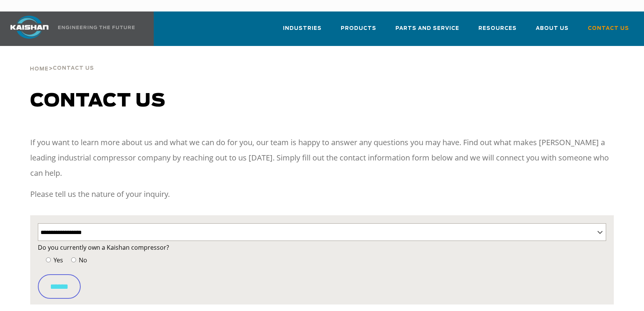 The image size is (644, 311). What do you see at coordinates (321, 194) in the screenshot?
I see `p: Please tell us the nature of your inquiry.` at bounding box center [321, 194].